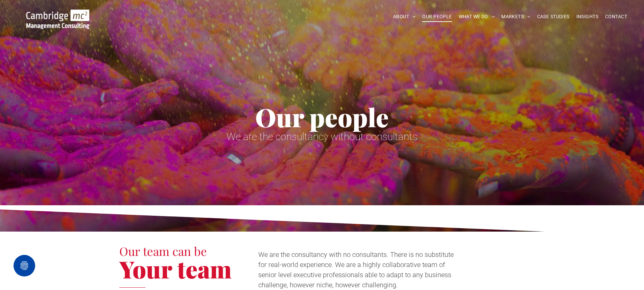 This screenshot has height=290, width=644. What do you see at coordinates (553, 16) in the screenshot?
I see `a: CASE STUDIES` at bounding box center [553, 16].